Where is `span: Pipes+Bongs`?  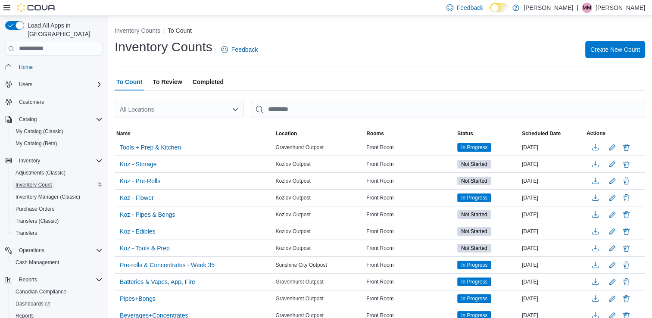 span: Pipes+Bongs is located at coordinates (138, 299).